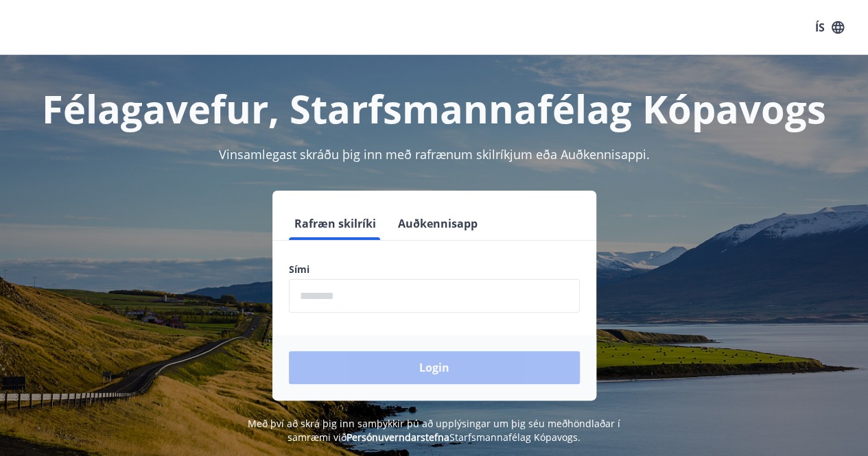  What do you see at coordinates (434, 269) in the screenshot?
I see `label: Sími` at bounding box center [434, 269].